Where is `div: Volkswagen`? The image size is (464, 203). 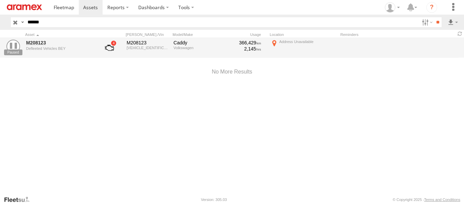 div: Volkswagen is located at coordinates (198, 48).